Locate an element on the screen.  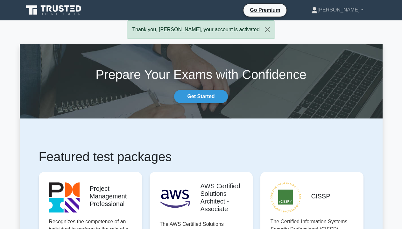
button: Close is located at coordinates (267, 30).